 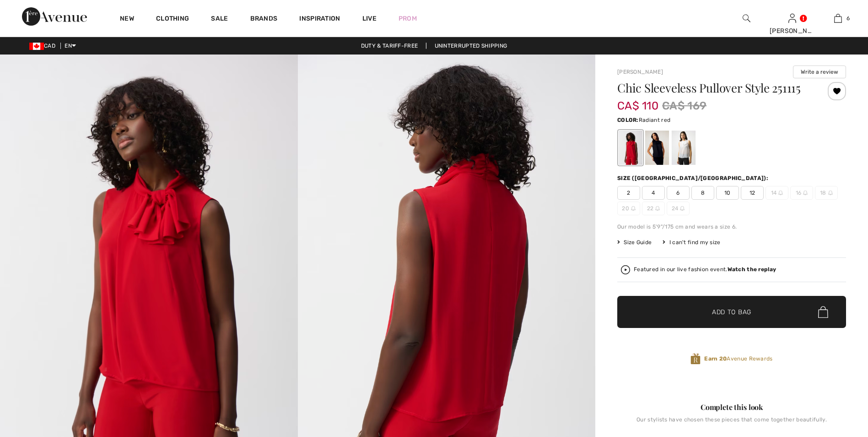 I want to click on span: Avenue Rewards, so click(x=738, y=359).